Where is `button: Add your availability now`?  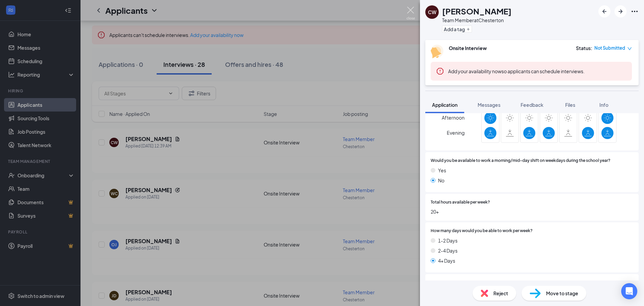
button: Add your availability now is located at coordinates (475, 71).